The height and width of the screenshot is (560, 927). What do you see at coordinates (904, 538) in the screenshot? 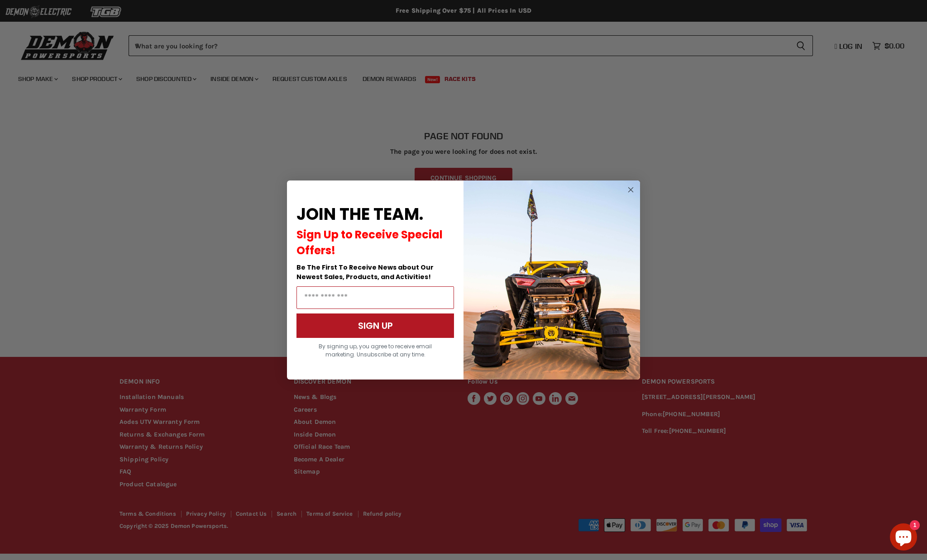
I see `inbox-online-store-chat: Shopify online store chat` at bounding box center [904, 538].